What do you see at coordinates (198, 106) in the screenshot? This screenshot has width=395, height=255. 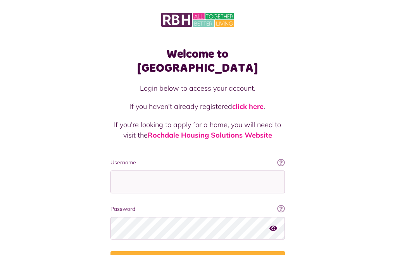 I see `p: If you haven't already registered .` at bounding box center [198, 106].